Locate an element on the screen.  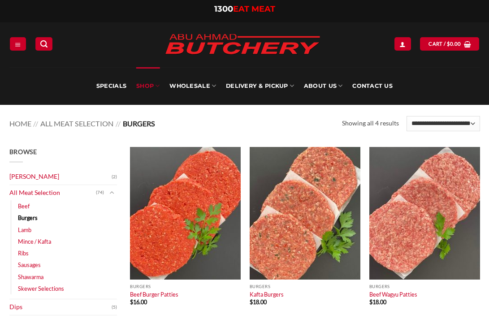
button: Toggle is located at coordinates (112, 193).